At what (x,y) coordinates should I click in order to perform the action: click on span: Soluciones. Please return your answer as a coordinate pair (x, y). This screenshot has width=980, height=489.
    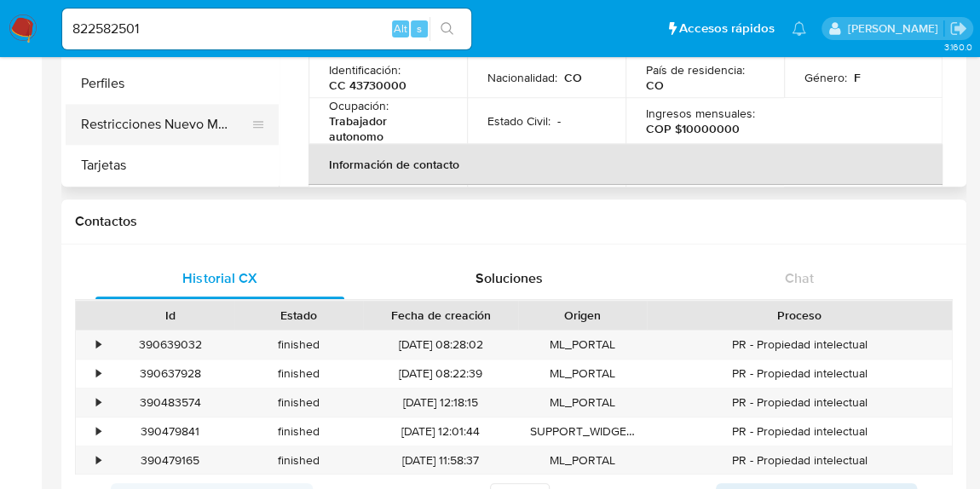
    Looking at the image, I should click on (509, 278).